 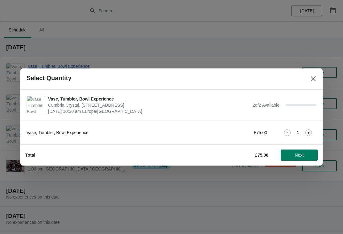 I want to click on strong: Total, so click(x=30, y=155).